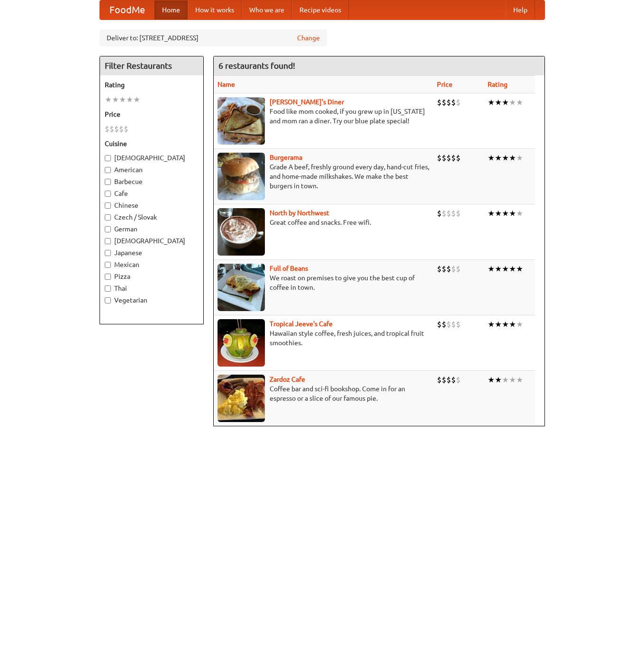 The height and width of the screenshot is (671, 644). Describe the element at coordinates (107, 217) in the screenshot. I see `input: Czech / Slovak` at that location.